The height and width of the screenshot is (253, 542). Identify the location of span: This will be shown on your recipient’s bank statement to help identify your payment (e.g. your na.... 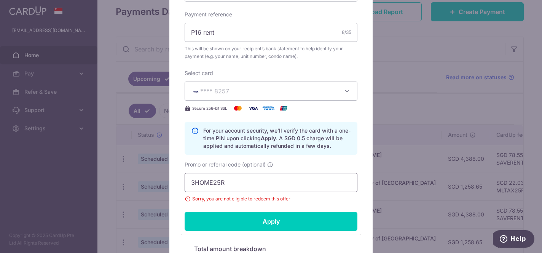
(271, 53).